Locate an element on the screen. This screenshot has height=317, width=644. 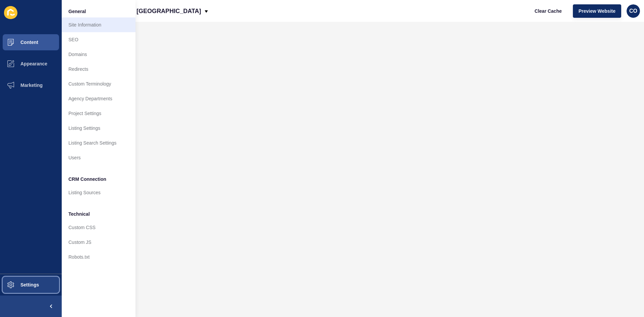
a: Custom Terminology is located at coordinates (98, 84).